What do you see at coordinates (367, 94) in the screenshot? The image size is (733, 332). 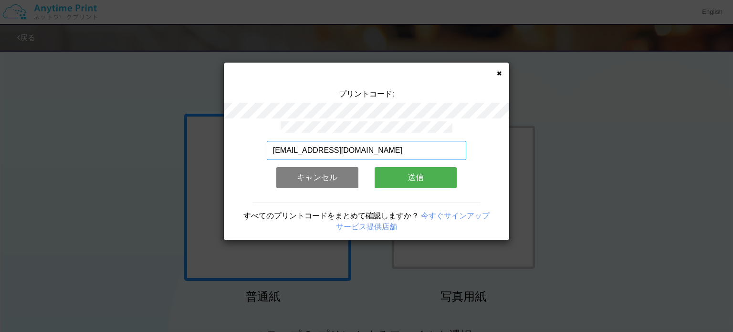 I see `span: プリントコード:` at bounding box center [367, 94].